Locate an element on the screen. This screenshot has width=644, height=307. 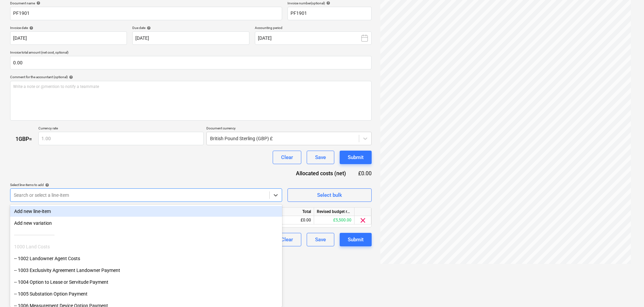
div: 1 GBP = is located at coordinates (24, 139).